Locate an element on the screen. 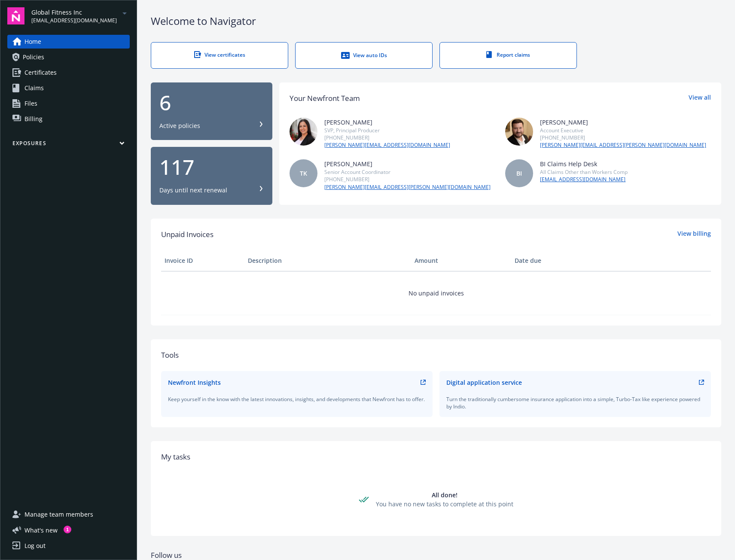  span: Home is located at coordinates (32, 42).